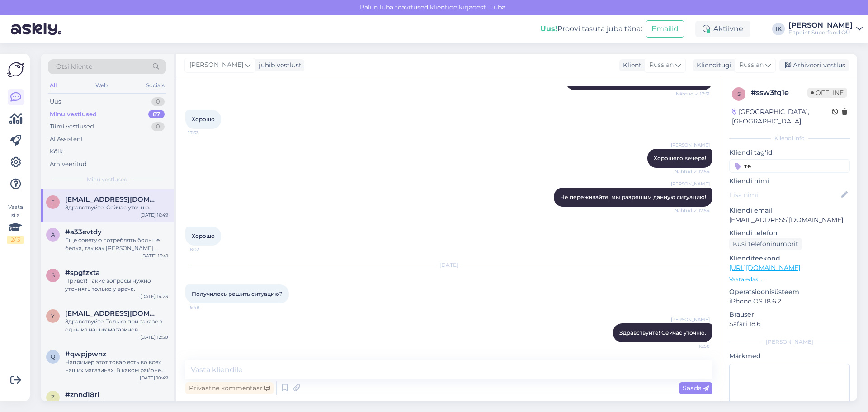 This screenshot has height=412, width=868. I want to click on p: Kliendi telefon, so click(789, 233).